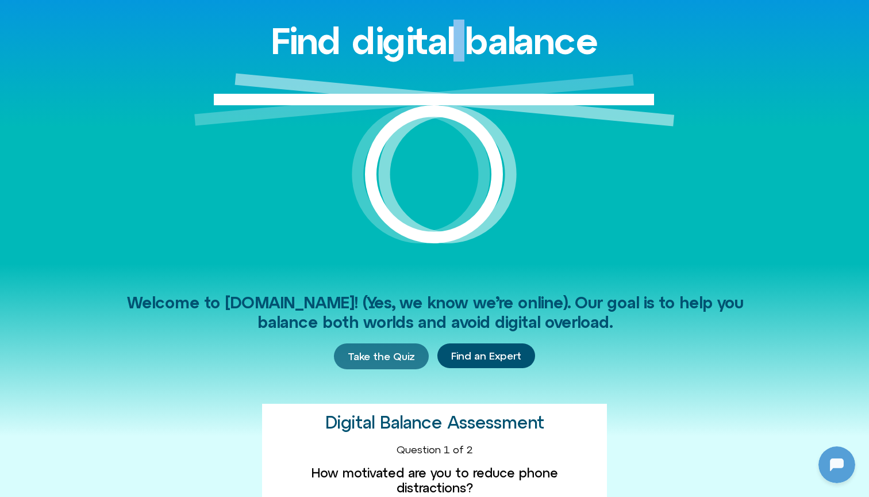 The width and height of the screenshot is (869, 497). Describe the element at coordinates (486, 356) in the screenshot. I see `a: Find an Expert` at that location.